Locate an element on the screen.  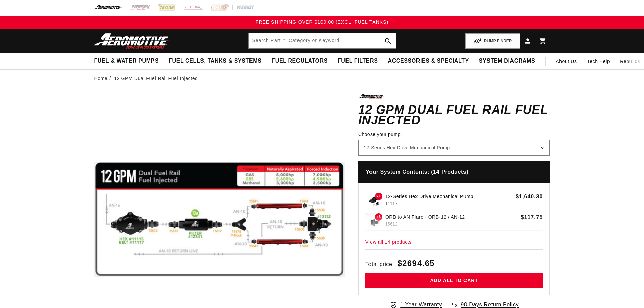
span: x3 is located at coordinates (378, 217).